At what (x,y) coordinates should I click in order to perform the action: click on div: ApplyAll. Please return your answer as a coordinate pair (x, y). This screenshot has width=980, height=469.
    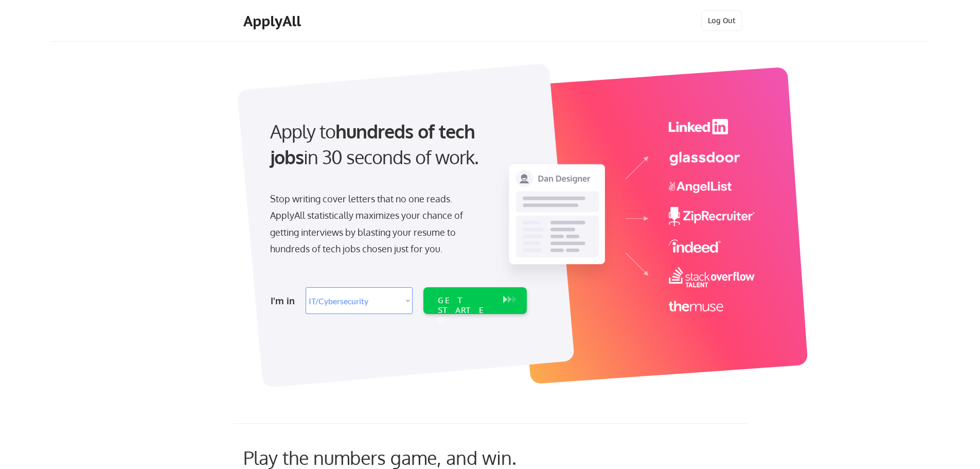
    Looking at the image, I should click on (274, 21).